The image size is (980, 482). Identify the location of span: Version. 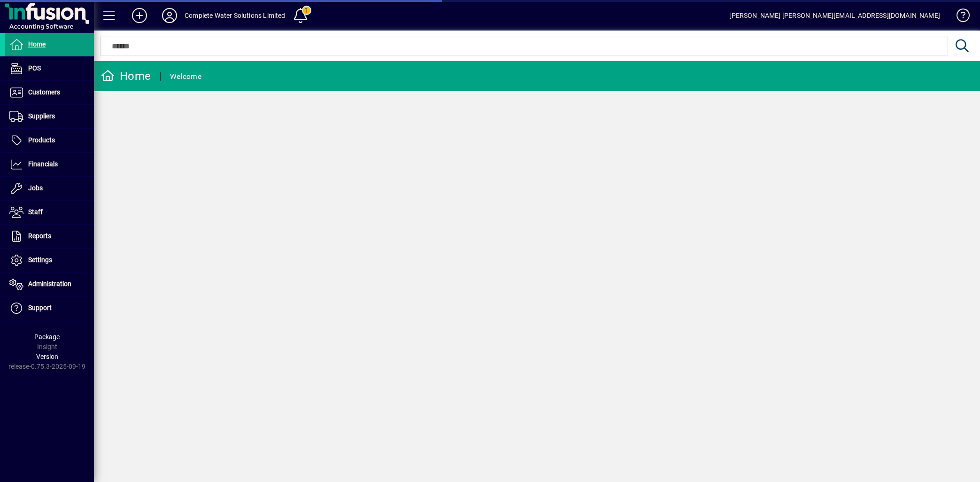
(47, 357).